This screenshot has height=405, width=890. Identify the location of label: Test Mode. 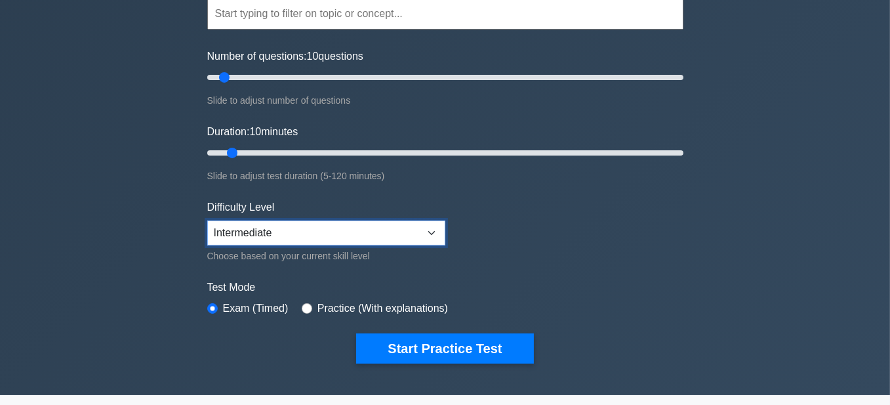
(445, 287).